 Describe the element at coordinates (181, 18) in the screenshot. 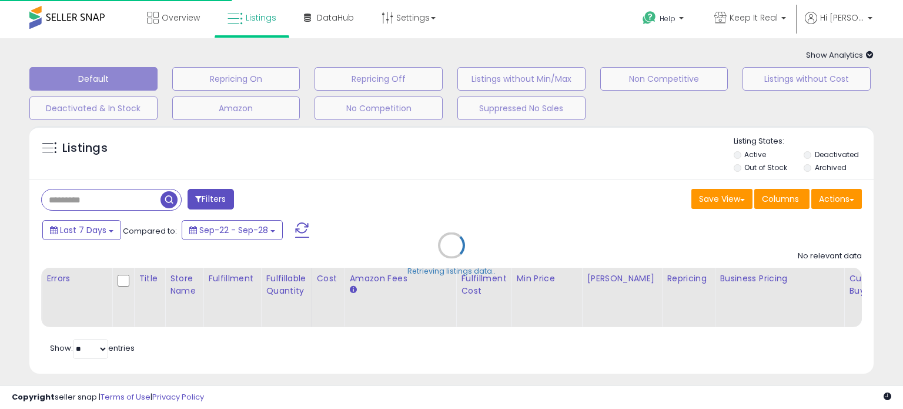

I see `span: Overview` at that location.